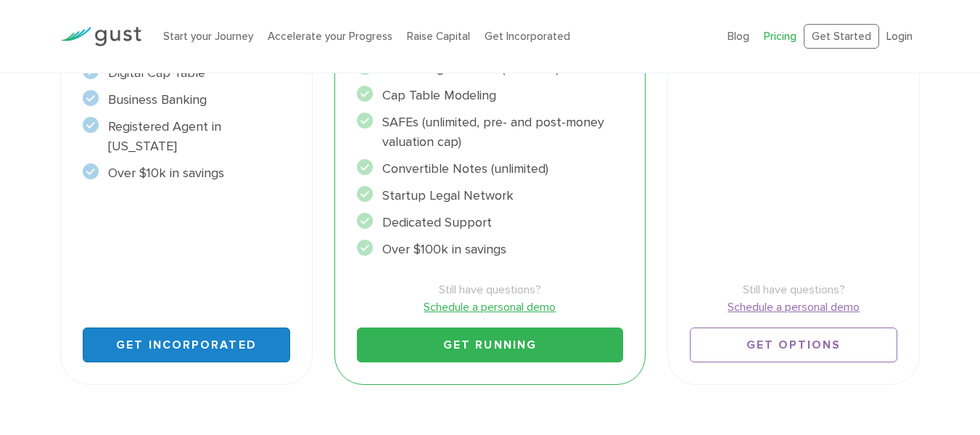  What do you see at coordinates (438, 36) in the screenshot?
I see `a: Raise Capital` at bounding box center [438, 36].